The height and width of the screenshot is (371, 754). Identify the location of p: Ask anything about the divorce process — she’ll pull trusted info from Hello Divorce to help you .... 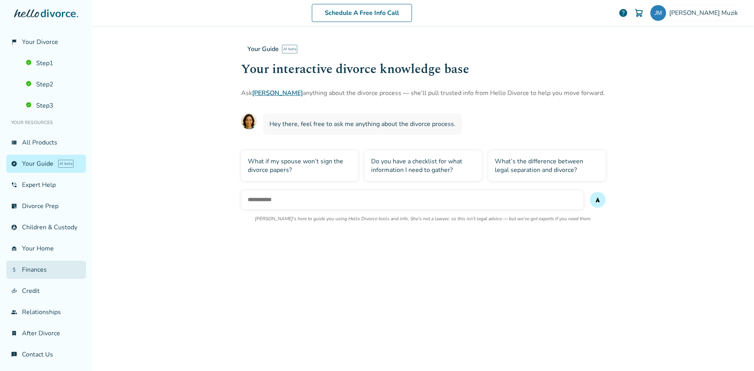
(423, 93).